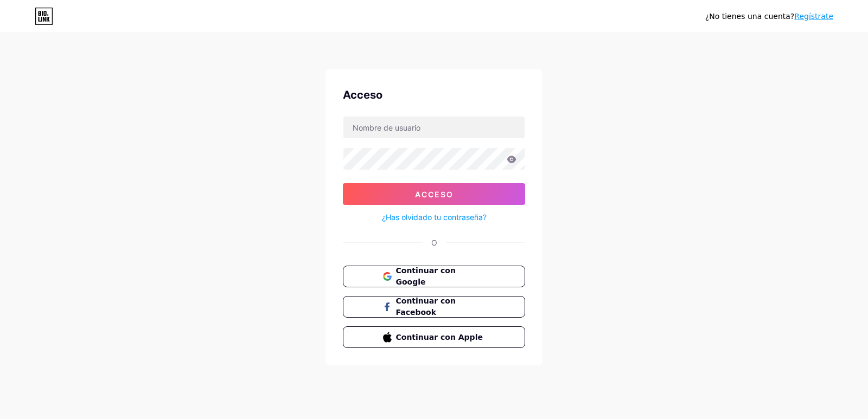 The image size is (868, 419). What do you see at coordinates (814, 16) in the screenshot?
I see `a: Regístrate` at bounding box center [814, 16].